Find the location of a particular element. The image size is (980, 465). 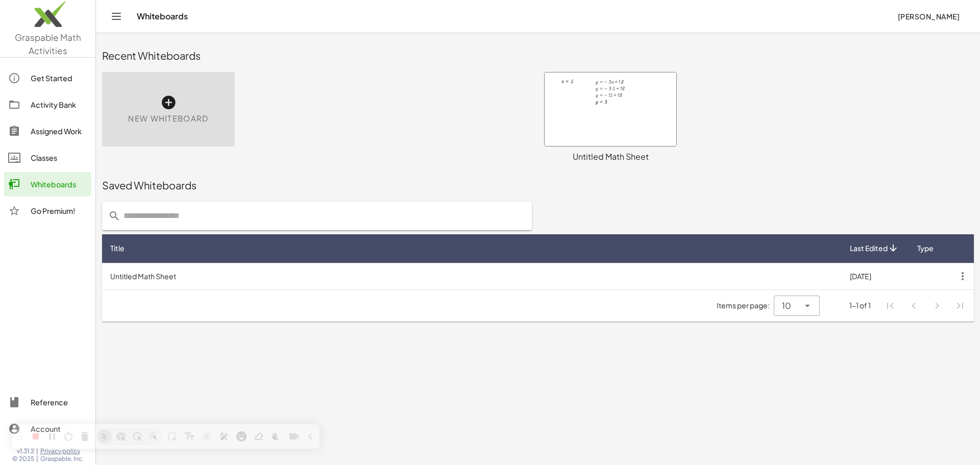

a: Assigned Work is located at coordinates (47, 131).